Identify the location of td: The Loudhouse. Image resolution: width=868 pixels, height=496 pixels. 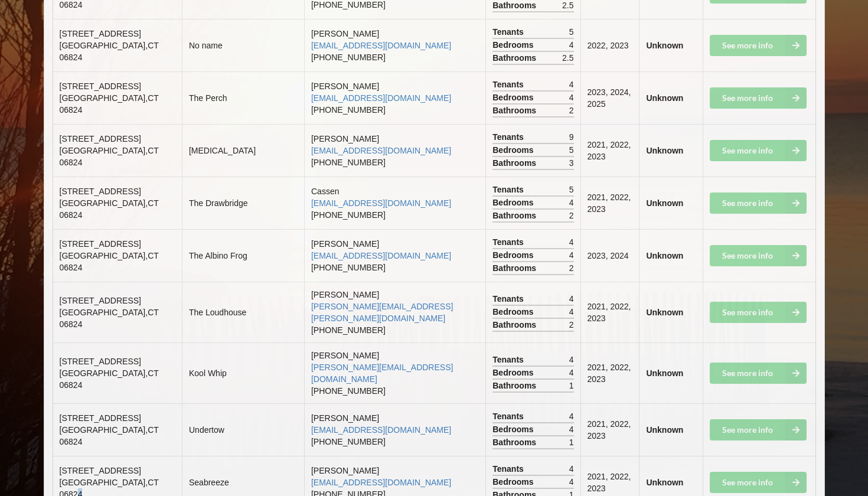
(242, 312).